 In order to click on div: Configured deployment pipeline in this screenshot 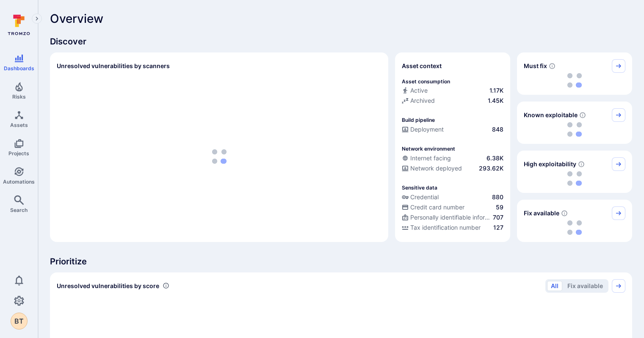, I will do `click(453, 131)`.